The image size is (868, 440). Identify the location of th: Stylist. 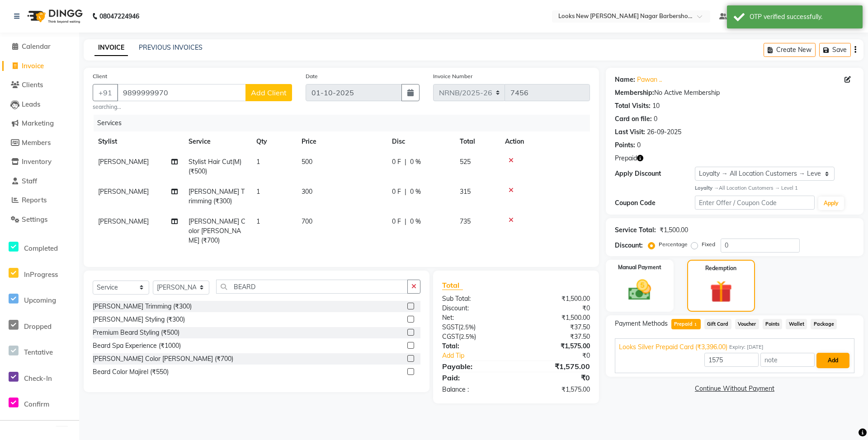
(138, 141).